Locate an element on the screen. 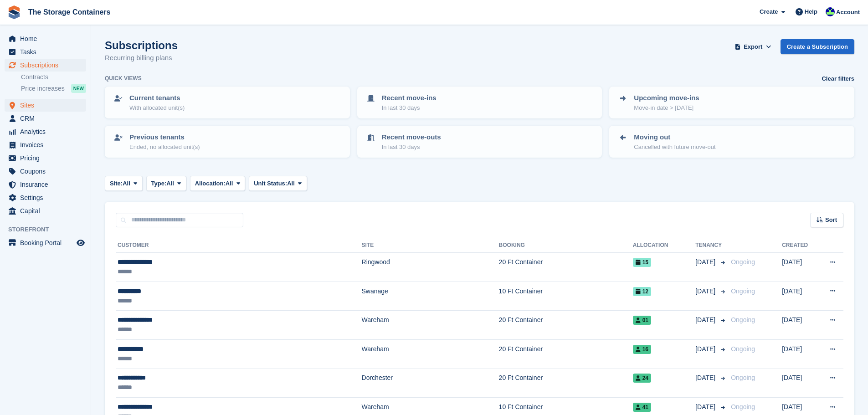 This screenshot has width=868, height=415. span: Site: is located at coordinates (116, 183).